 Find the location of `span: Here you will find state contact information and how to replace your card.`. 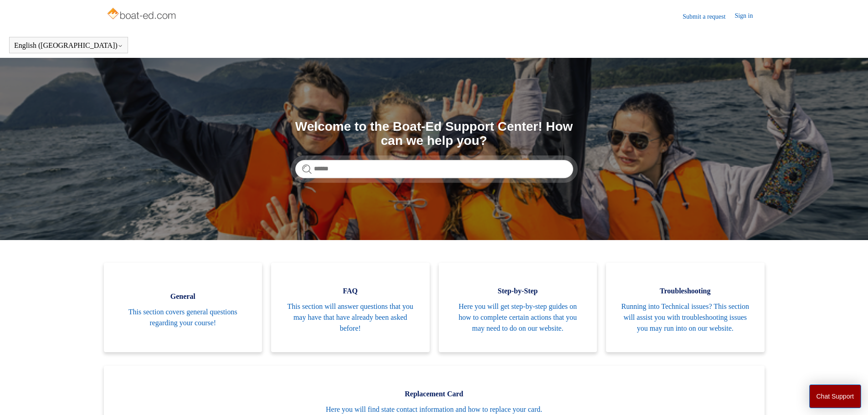

span: Here you will find state contact information and how to replace your card. is located at coordinates (434, 410).